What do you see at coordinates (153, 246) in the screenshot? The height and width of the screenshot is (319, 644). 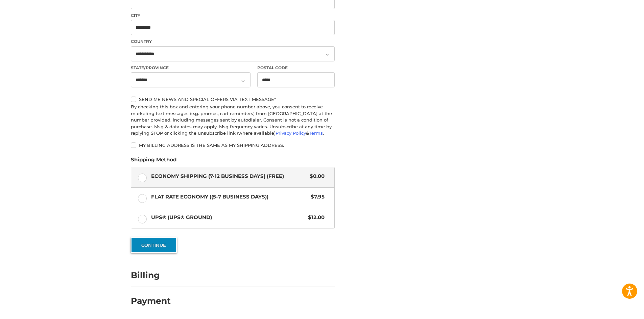 I see `button: Continue` at bounding box center [153, 246].